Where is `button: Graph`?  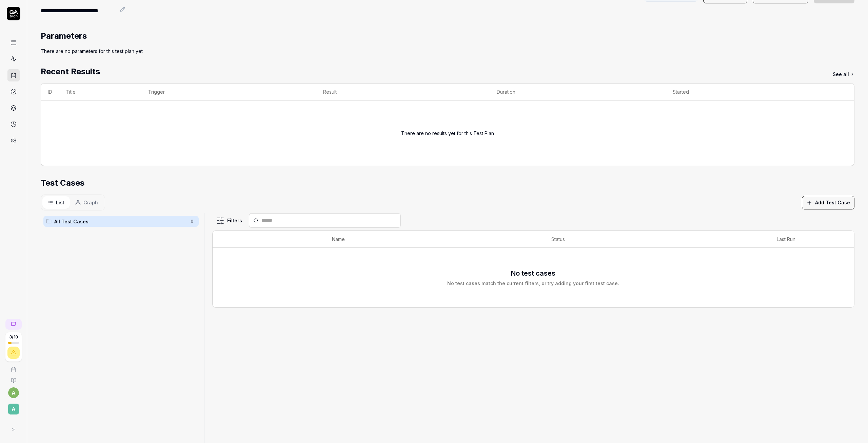
button: Graph is located at coordinates (87, 203).